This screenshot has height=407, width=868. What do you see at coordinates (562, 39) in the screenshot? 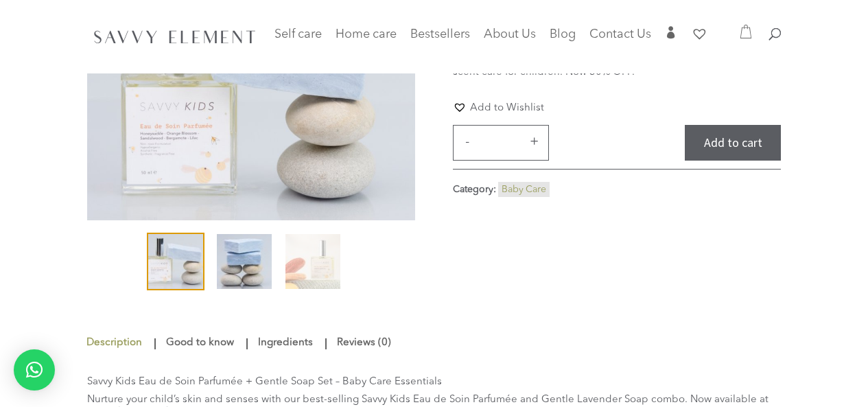
I see `a: Blog` at bounding box center [562, 39].